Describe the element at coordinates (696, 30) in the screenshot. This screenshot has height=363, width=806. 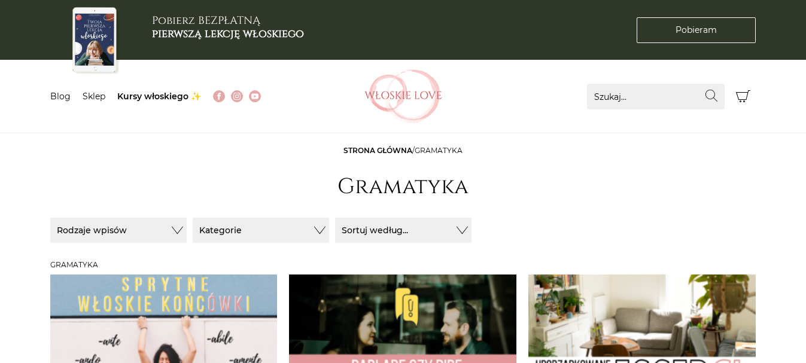
I see `span: Pobieram` at that location.